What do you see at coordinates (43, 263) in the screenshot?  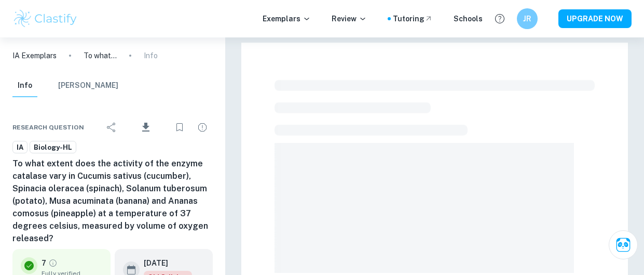 I see `p: 7` at bounding box center [43, 263].